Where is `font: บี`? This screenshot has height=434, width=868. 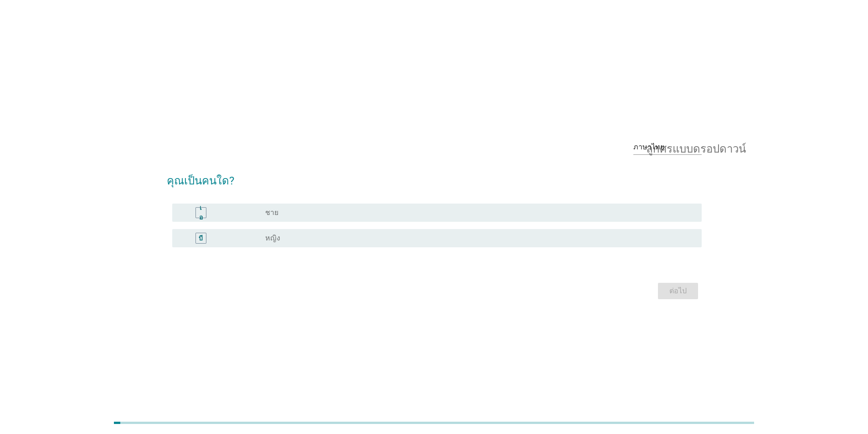
font: บี is located at coordinates (200, 238).